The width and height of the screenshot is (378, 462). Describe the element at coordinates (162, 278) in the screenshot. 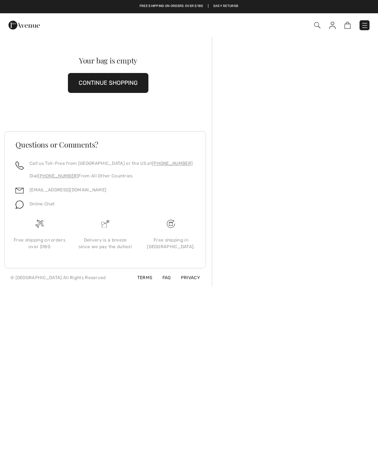

I see `a: FAQ` at that location.